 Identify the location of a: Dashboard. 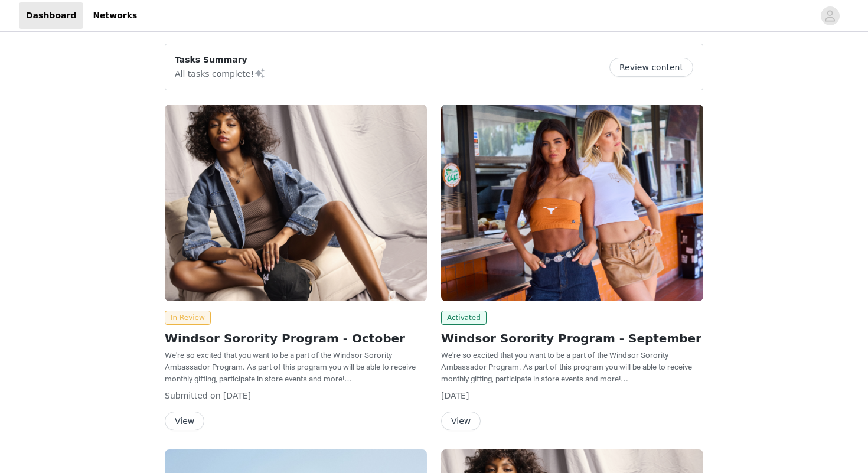
(51, 16).